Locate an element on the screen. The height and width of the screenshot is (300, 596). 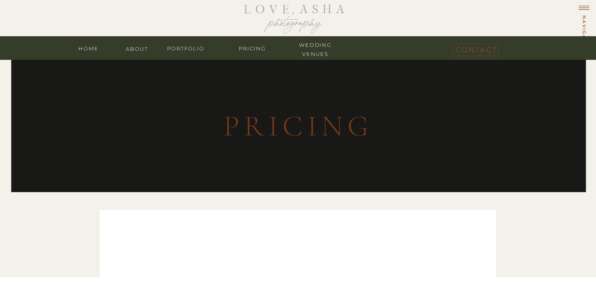
h1: navigate is located at coordinates (583, 33).